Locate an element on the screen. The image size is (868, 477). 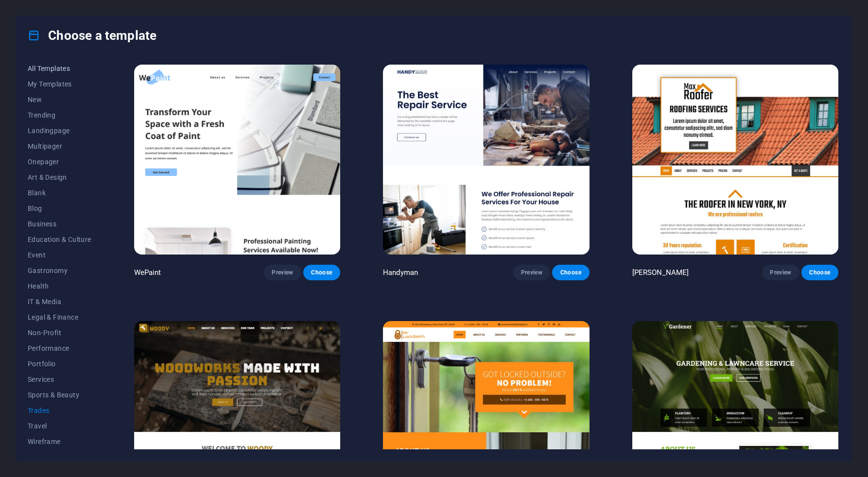
span: IT & Media is located at coordinates (59, 301).